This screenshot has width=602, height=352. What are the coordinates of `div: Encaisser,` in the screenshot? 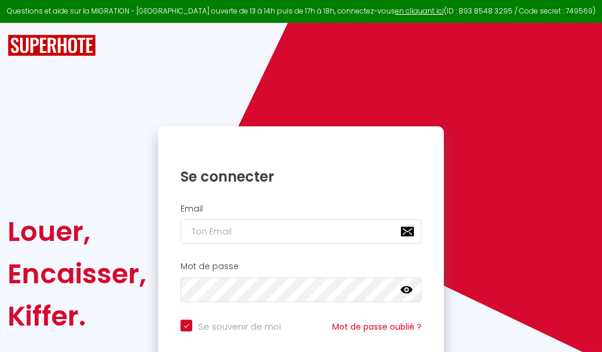 It's located at (77, 274).